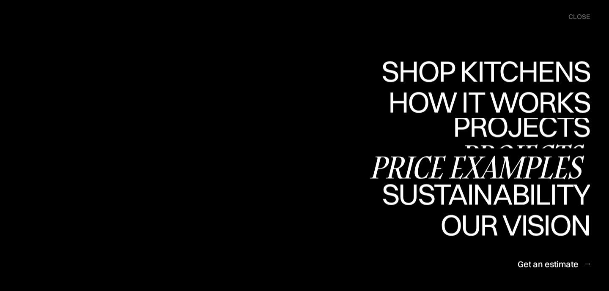 This screenshot has width=609, height=291. What do you see at coordinates (483, 72) in the screenshot?
I see `a: Shop KitchensShop Kitchens` at bounding box center [483, 72].